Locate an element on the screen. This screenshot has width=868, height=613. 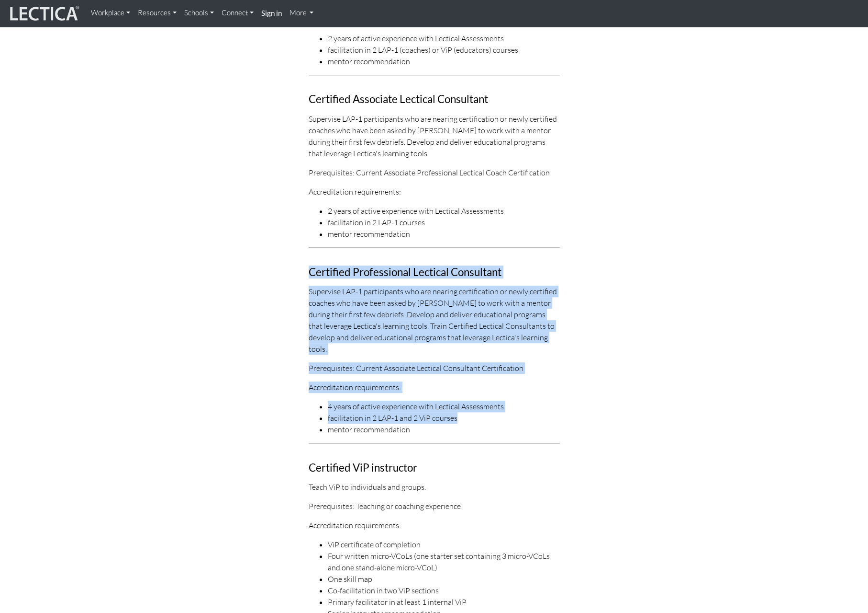
p: Prerequisites: Teaching or coaching experience is located at coordinates (434, 506).